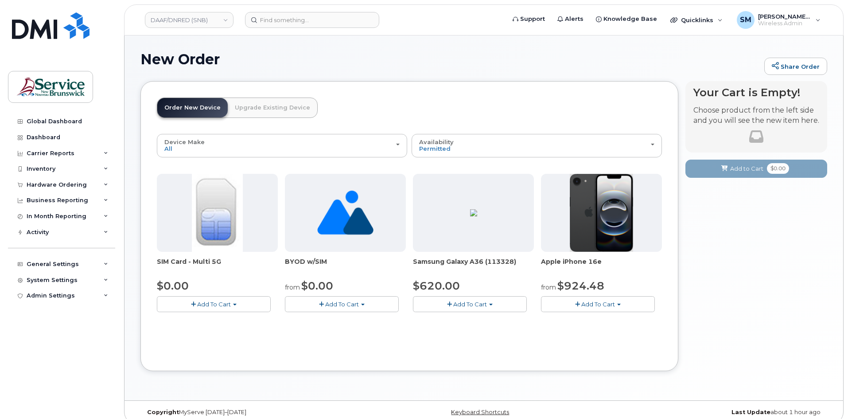 The image size is (848, 419). What do you see at coordinates (217, 266) in the screenshot?
I see `span: SIM Card - Multi 5G` at bounding box center [217, 266].